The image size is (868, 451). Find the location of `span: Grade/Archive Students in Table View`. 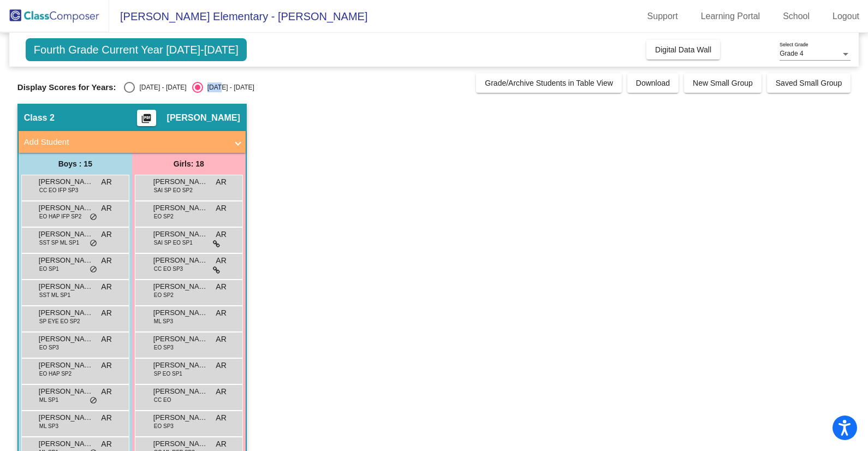

span: Grade/Archive Students in Table View is located at coordinates (549, 83).